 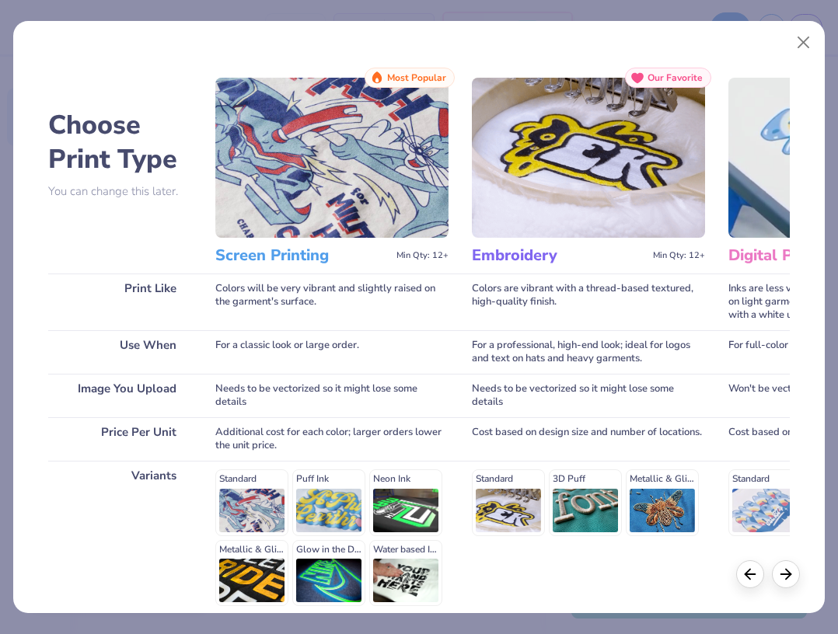 What do you see at coordinates (589, 352) in the screenshot?
I see `div: For a professional, high-end look; ideal for logos and text on hats and heavy garments.` at bounding box center [589, 352].